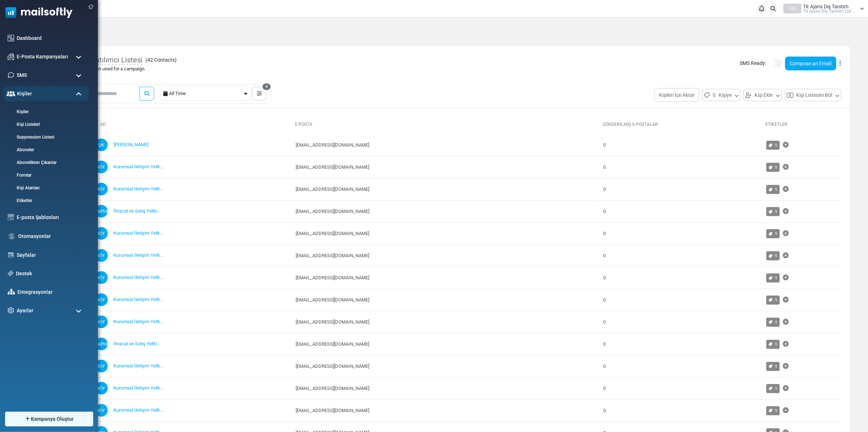 Image resolution: width=868 pixels, height=432 pixels. I want to click on span: 42 Contacts, so click(161, 59).